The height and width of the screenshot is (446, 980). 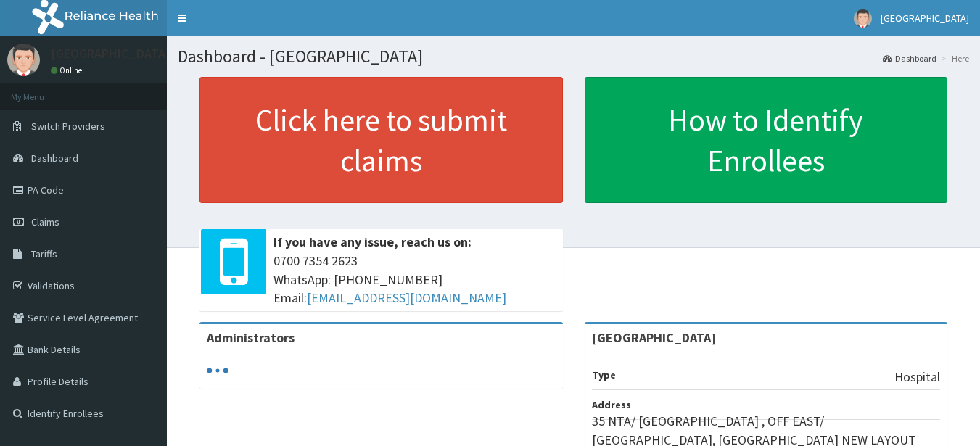 I want to click on p: Hospital, so click(x=917, y=377).